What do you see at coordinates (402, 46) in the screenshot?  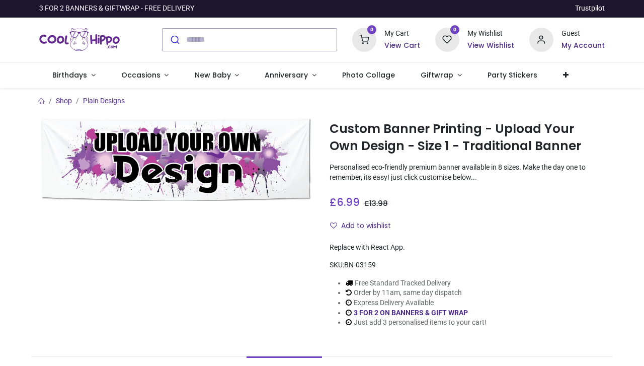 I see `a: View Cart` at bounding box center [402, 46].